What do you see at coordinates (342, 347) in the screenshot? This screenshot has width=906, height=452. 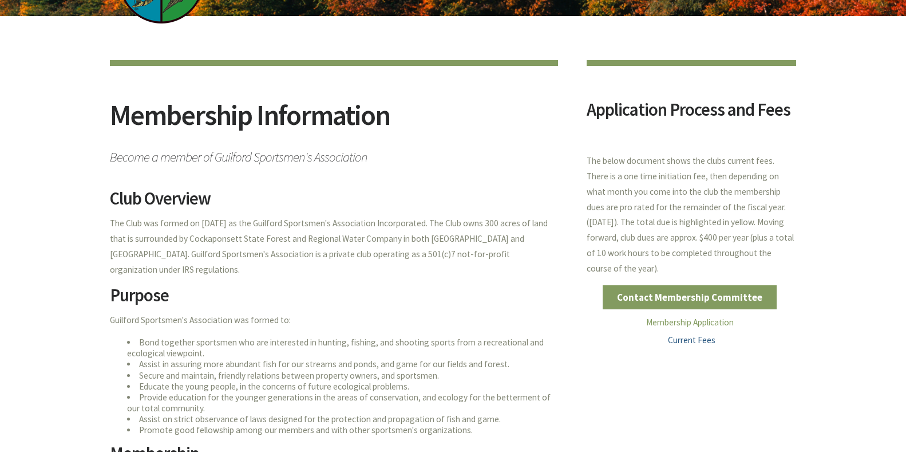 I see `li: Bond together sportsmen who are interested in hunting, fishing, and shooting sports from a recrea...` at bounding box center [342, 347].